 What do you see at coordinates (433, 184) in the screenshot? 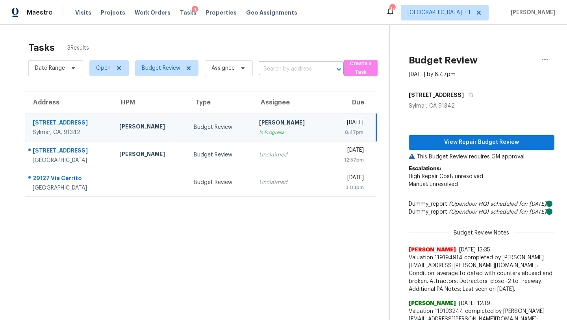
I see `span: Manual: unresolved` at bounding box center [433, 184].